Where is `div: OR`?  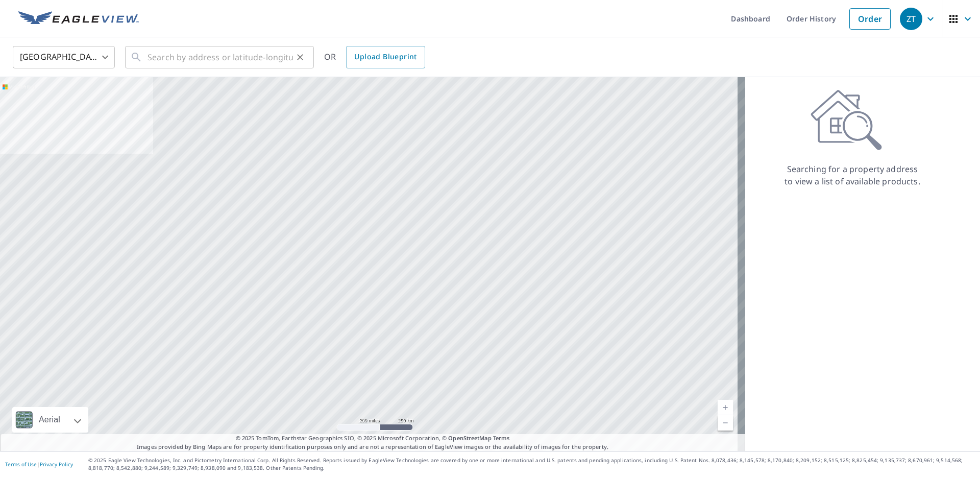
div: OR is located at coordinates (374, 57).